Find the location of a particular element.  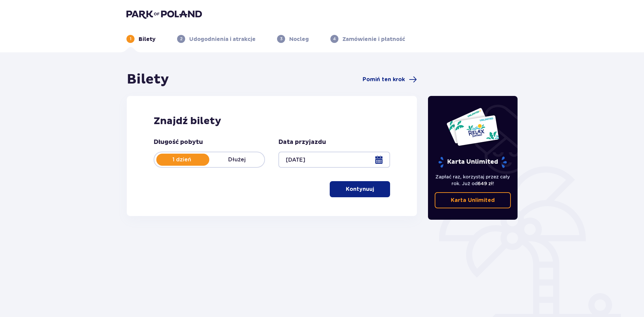

button: Kontynuuj is located at coordinates (360, 189).